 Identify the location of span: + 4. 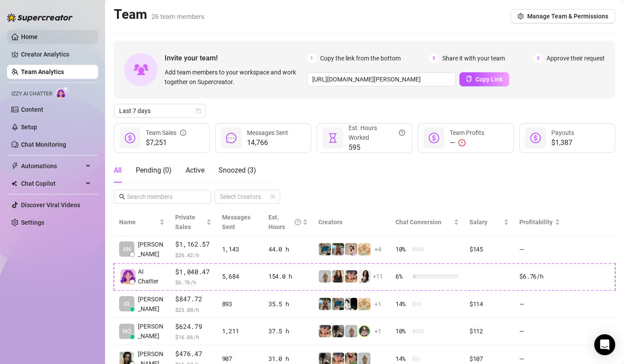
(378, 249).